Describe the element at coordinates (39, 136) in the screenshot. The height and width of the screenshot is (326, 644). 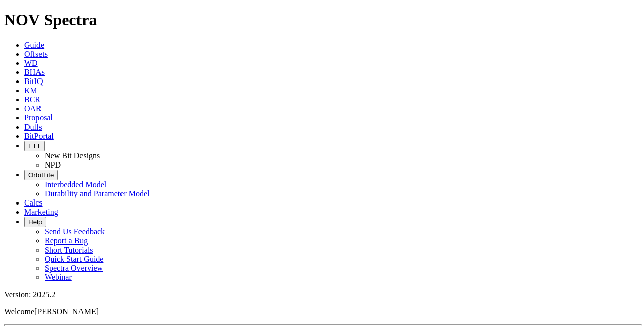
I see `span: BitPortal` at that location.